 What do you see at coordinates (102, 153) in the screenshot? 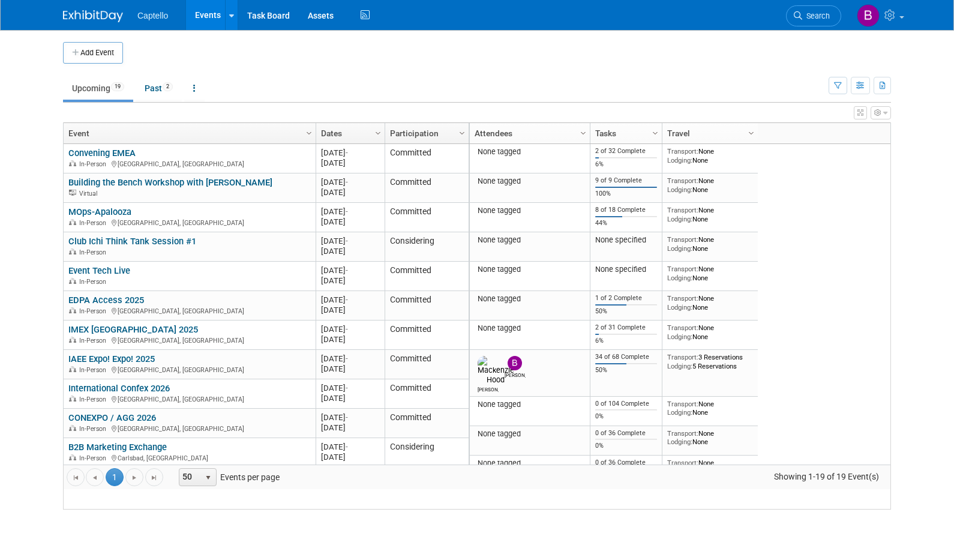
I see `a: Convening EMEA` at bounding box center [102, 153].